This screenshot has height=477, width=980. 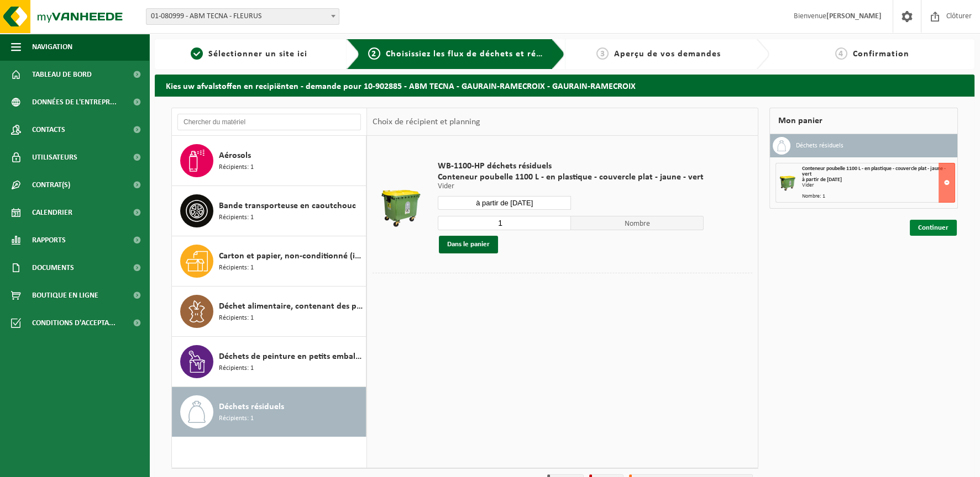 What do you see at coordinates (269, 362) in the screenshot?
I see `button: Déchets de peinture en petits emballages Récipients: 1` at bounding box center [269, 362].